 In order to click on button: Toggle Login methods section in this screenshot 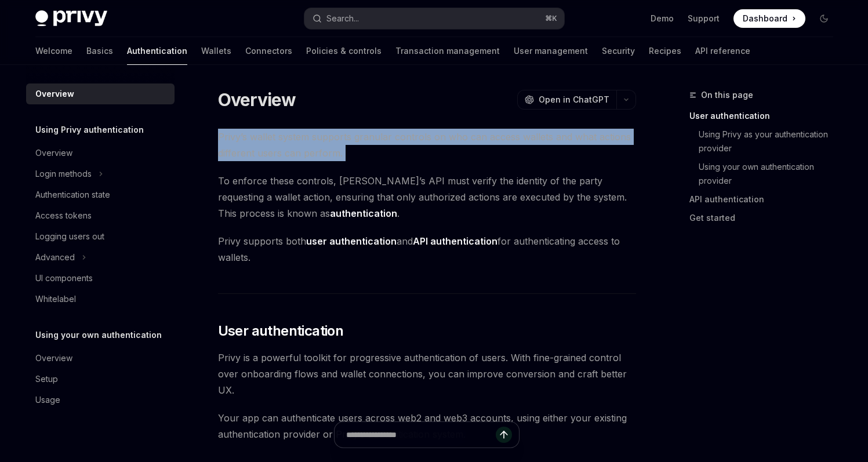, I will do `click(100, 174)`.